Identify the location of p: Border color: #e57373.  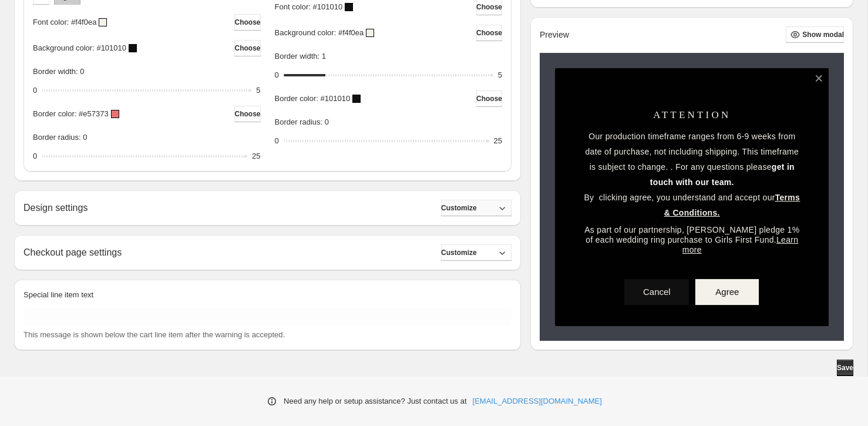
(70, 114).